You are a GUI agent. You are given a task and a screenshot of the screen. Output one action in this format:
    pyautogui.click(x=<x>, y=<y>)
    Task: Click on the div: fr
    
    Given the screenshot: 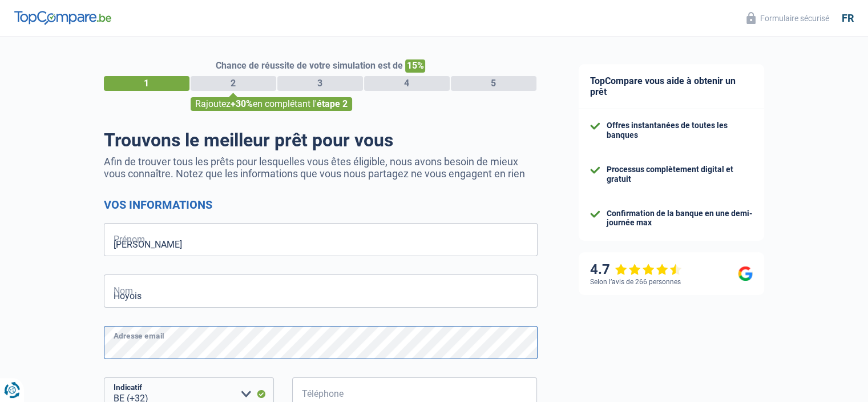 What is the action you would take?
    pyautogui.click(x=848, y=18)
    